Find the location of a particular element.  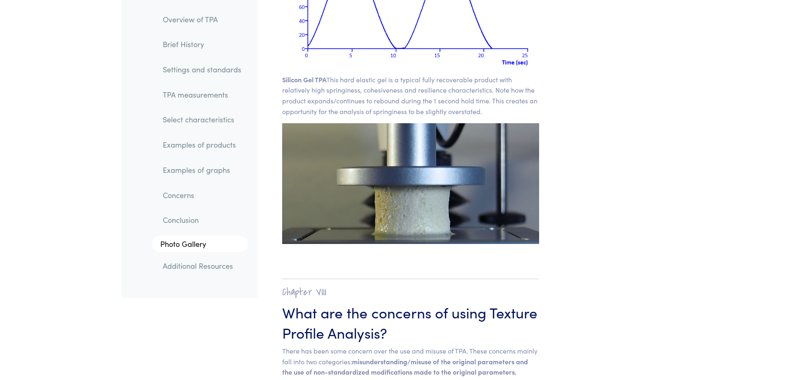

a: TPA measurements is located at coordinates (202, 95).